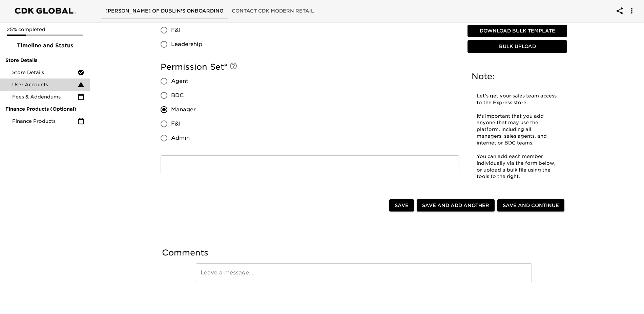 The width and height of the screenshot is (644, 314). Describe the element at coordinates (45, 45) in the screenshot. I see `span: Timeline and Status` at that location.